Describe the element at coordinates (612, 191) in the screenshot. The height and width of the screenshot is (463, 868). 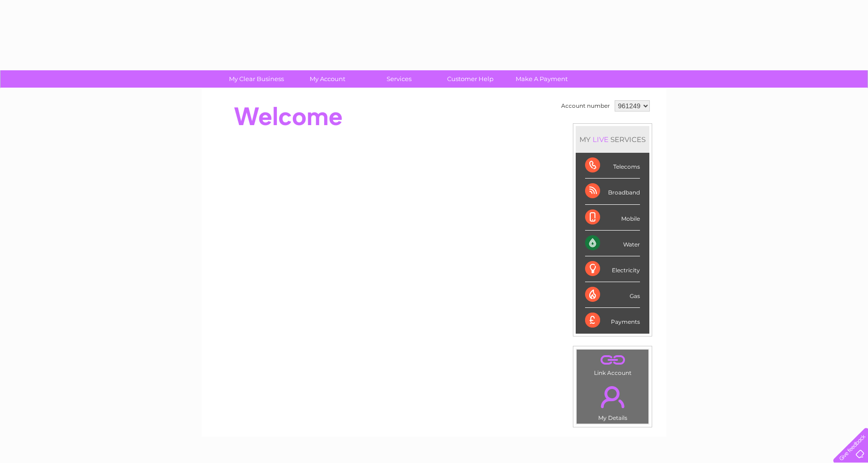
I see `div: Broadband` at that location.